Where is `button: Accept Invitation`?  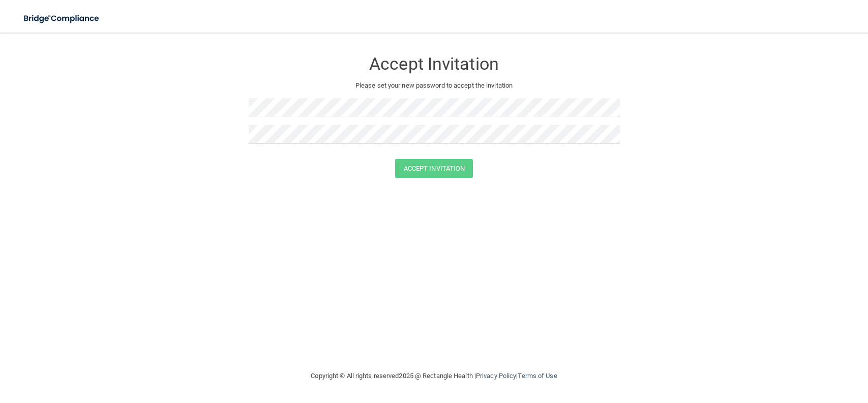
button: Accept Invitation is located at coordinates (434, 168).